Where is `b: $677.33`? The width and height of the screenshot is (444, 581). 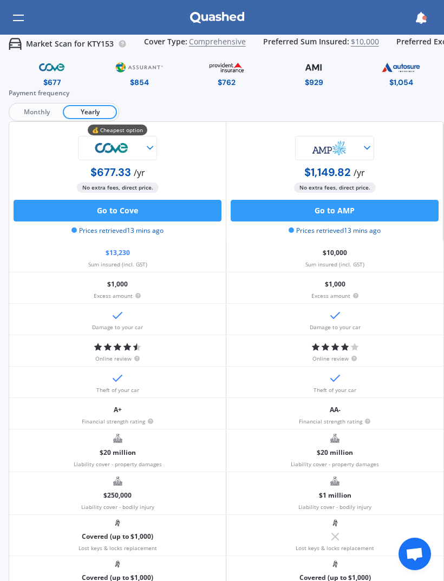 b: $677.33 is located at coordinates (110, 172).